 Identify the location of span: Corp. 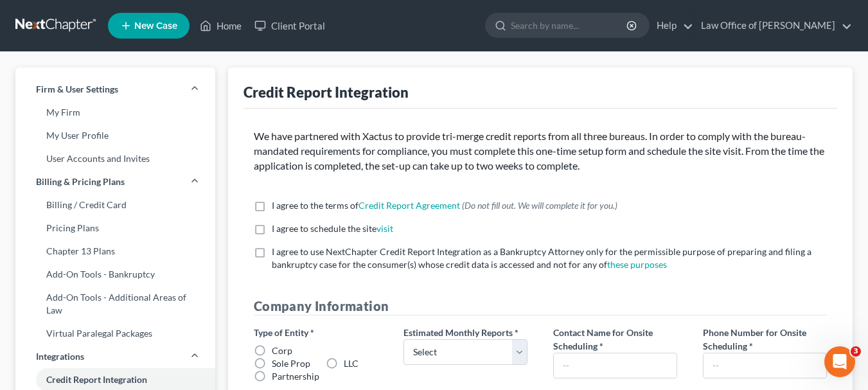
(282, 351).